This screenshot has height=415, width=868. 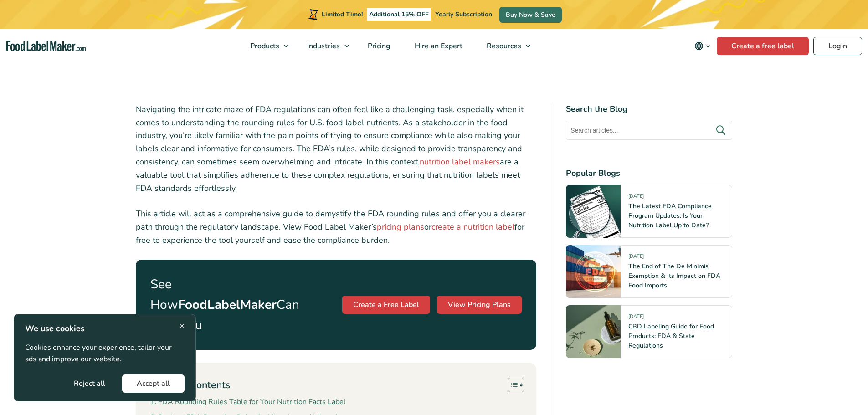 I want to click on a: nutrition label makers, so click(x=460, y=162).